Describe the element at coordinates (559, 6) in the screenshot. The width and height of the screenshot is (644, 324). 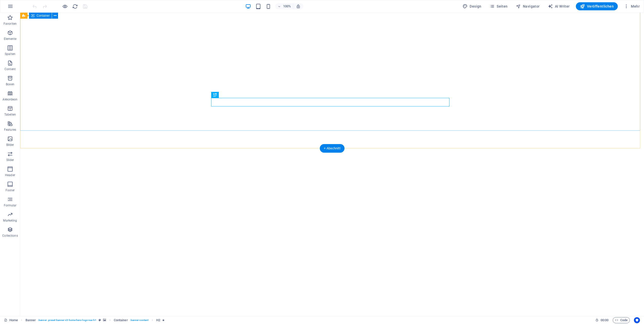
I see `span: AI Writer` at that location.